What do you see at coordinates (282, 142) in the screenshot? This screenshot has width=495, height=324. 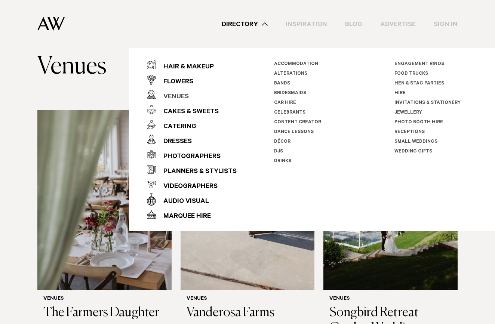 I see `a: Décor` at bounding box center [282, 142].